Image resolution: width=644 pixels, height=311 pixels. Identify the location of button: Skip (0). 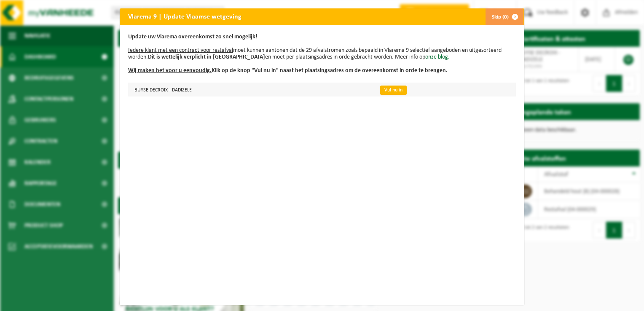
(504, 17).